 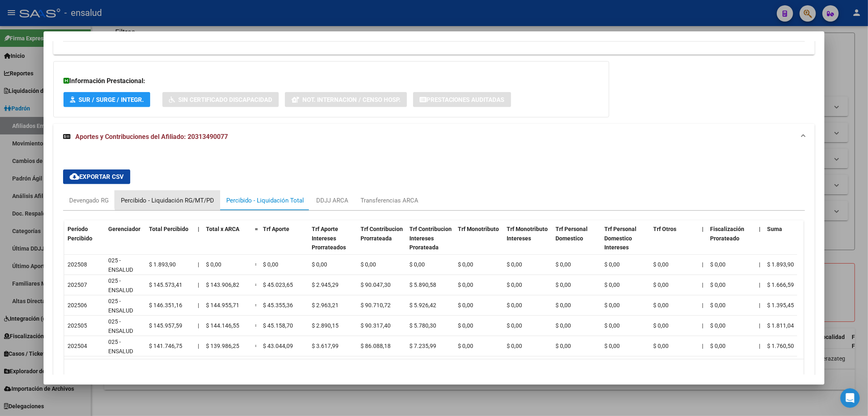 What do you see at coordinates (571, 233) in the screenshot?
I see `span: Trf Personal Domestico` at bounding box center [571, 233].